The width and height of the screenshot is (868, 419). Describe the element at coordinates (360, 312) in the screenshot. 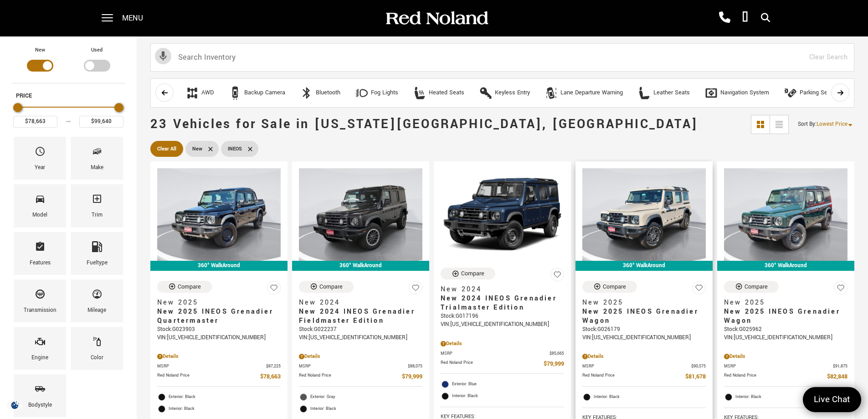

I see `a: New 2024New 2024 INEOS Grenadier Fieldmaster Edition` at that location.